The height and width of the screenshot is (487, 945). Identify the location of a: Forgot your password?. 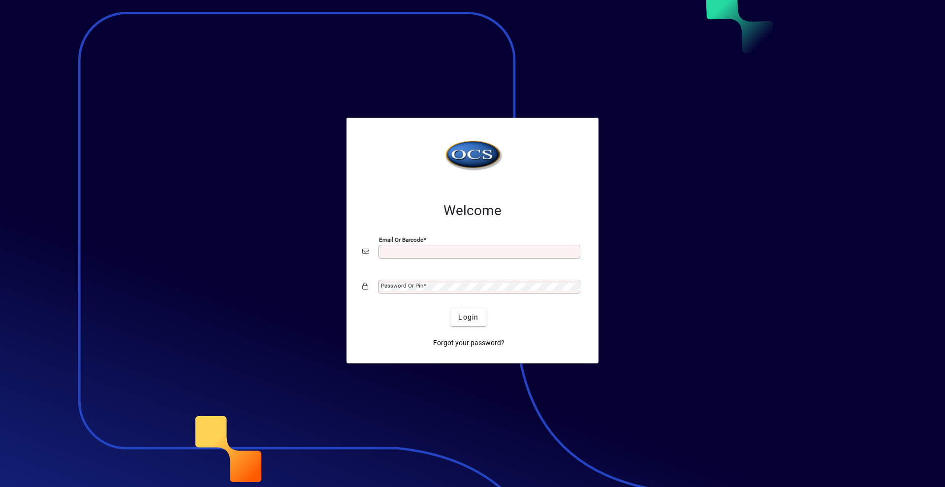
(468, 342).